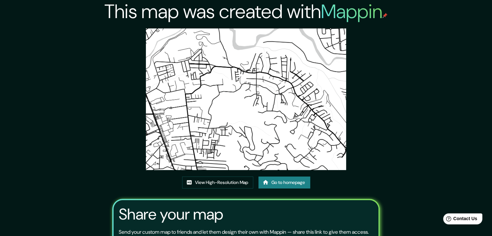 The image size is (492, 236). I want to click on a: View High-Resolution Map, so click(218, 182).